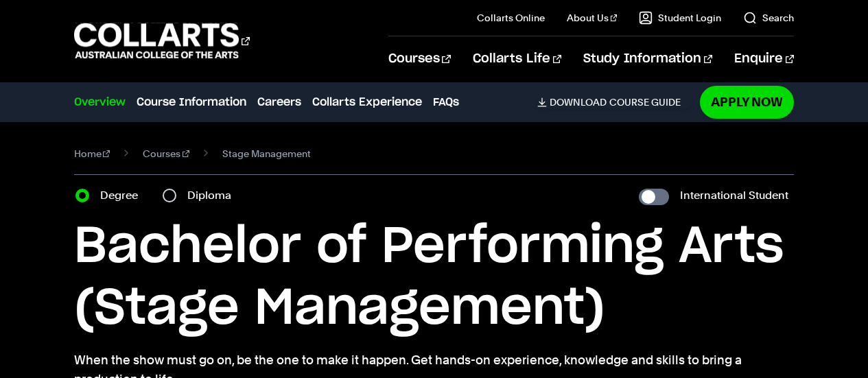 This screenshot has height=378, width=868. Describe the element at coordinates (768, 18) in the screenshot. I see `a: Search` at that location.